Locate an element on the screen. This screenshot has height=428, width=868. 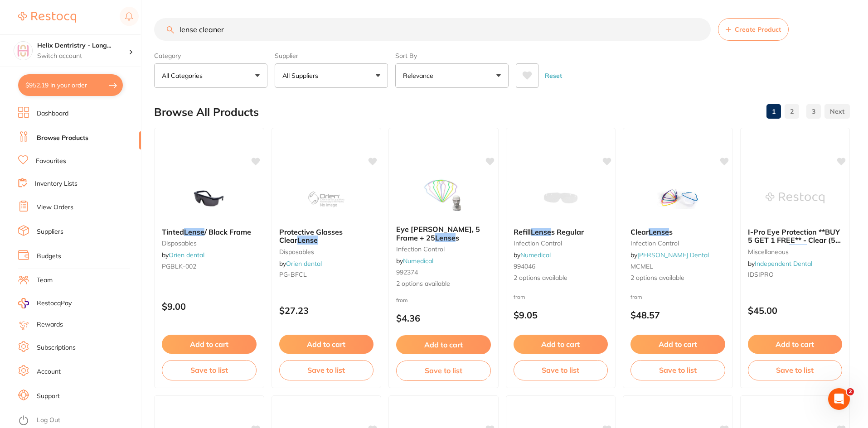
b: Tinted Lense / Black Frame is located at coordinates (209, 232).